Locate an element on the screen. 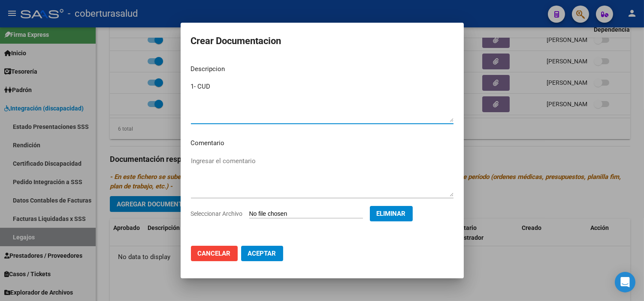 The height and width of the screenshot is (301, 644). span: Aceptar is located at coordinates (262, 254).